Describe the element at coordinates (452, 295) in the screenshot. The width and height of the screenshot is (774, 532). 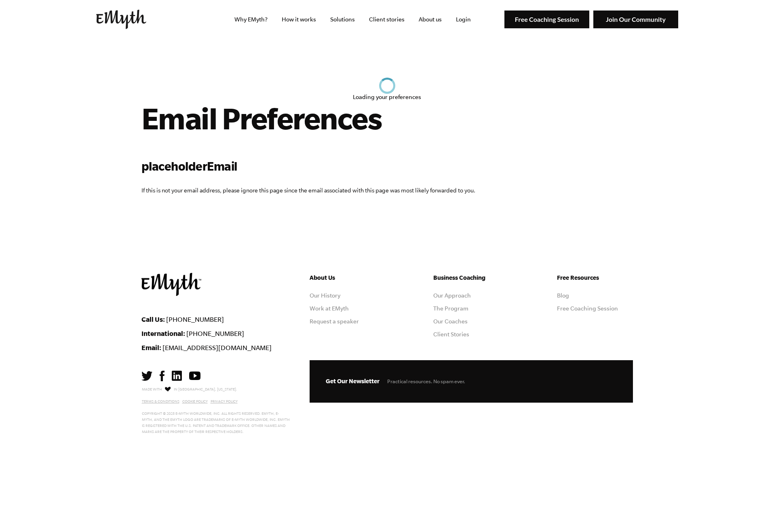
I see `a: Our Approach` at that location.